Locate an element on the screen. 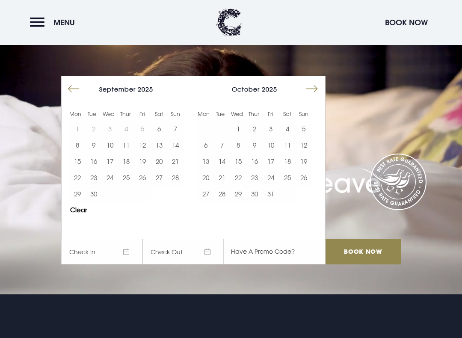 The width and height of the screenshot is (462, 338). input: Have A Promo Code? is located at coordinates (275, 252).